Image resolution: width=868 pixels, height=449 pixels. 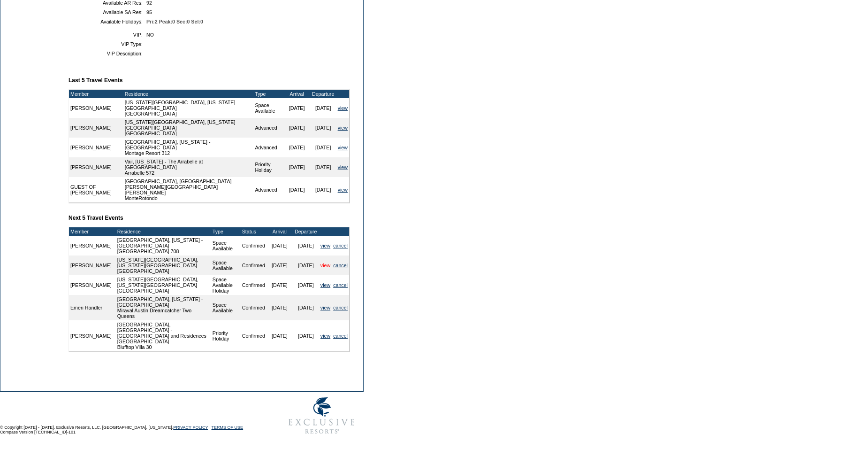 What do you see at coordinates (226, 285) in the screenshot?
I see `td: Space Available Holiday` at bounding box center [226, 285].